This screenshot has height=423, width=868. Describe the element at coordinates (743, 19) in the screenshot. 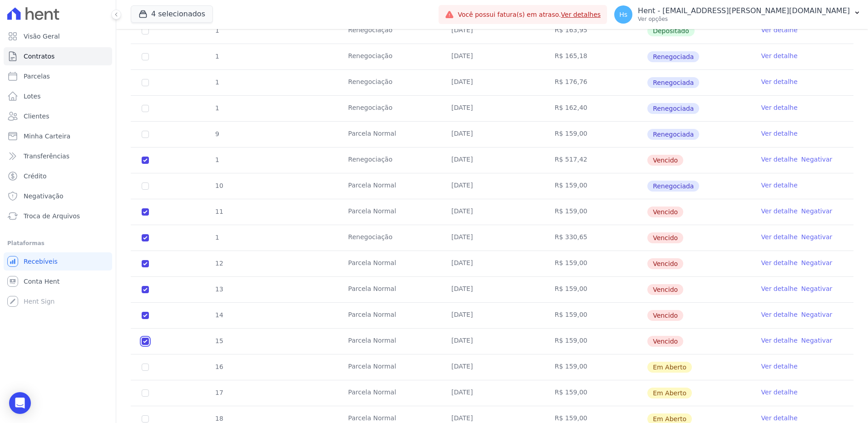

I see `p: Ver opções` at that location.